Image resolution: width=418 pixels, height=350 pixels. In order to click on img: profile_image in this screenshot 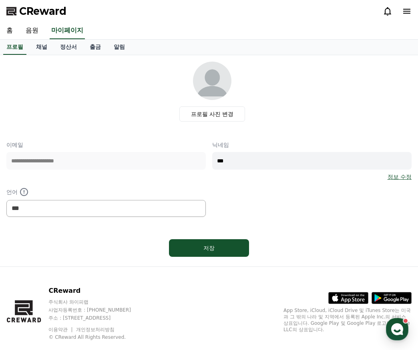, I will do `click(212, 81)`.